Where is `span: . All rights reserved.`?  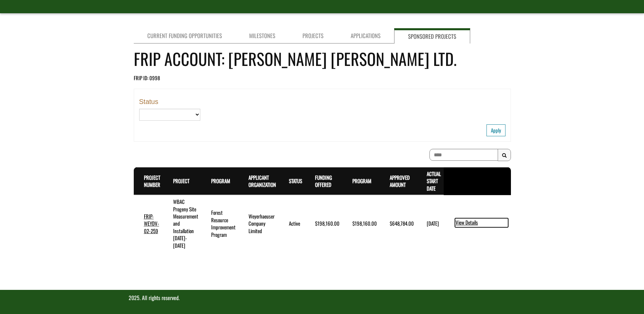 span: . All rights reserved. is located at coordinates (160, 298).